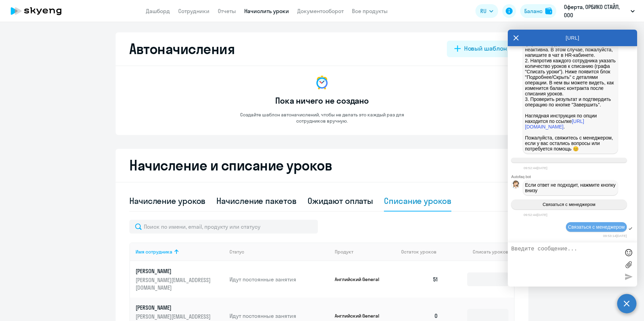 Image resolution: width=644 pixels, height=321 pixels. I want to click on button: Балансbalance, so click(538, 11).